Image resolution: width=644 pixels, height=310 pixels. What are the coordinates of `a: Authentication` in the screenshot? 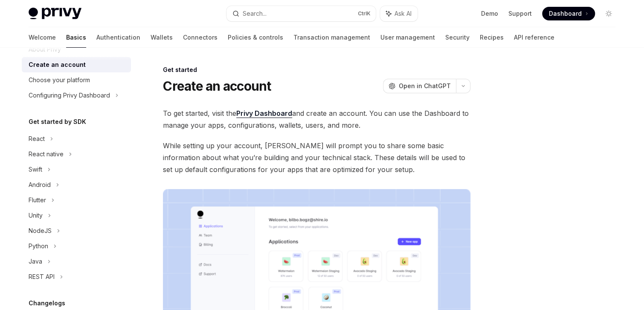 It's located at (118, 37).